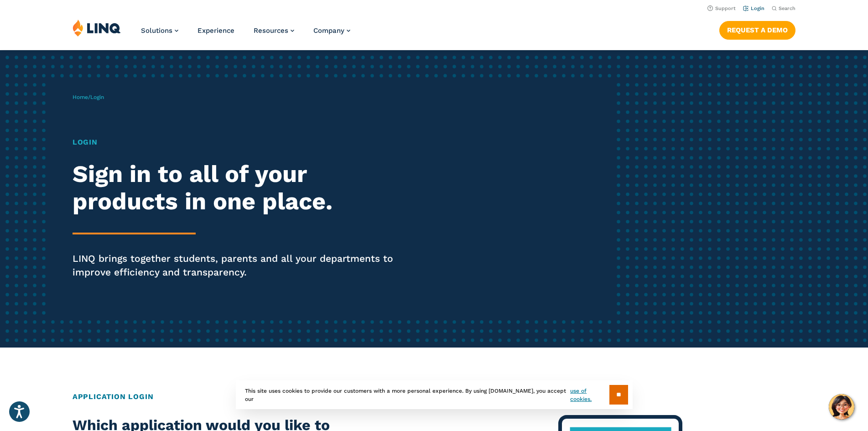 The height and width of the screenshot is (431, 868). Describe the element at coordinates (434, 394) in the screenshot. I see `div: This site uses cookies to provide our customers with a more personal experience. By using [DOMAIN...` at that location.